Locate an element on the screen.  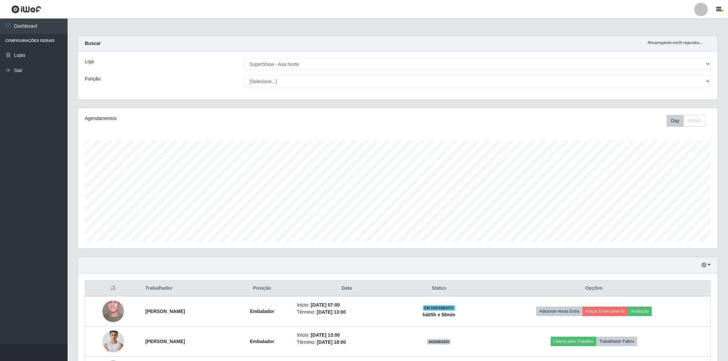
label: Função is located at coordinates (93, 79).